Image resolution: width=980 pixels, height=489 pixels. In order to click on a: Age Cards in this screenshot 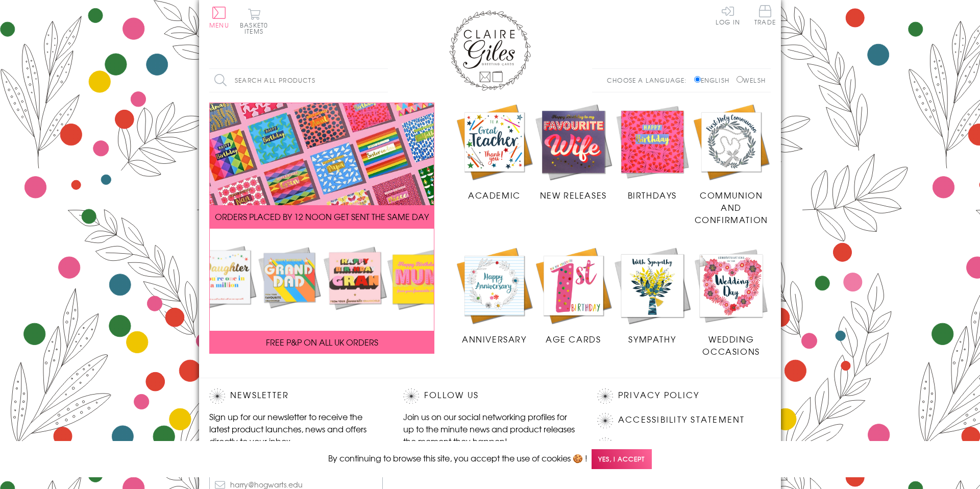, I will do `click(573, 296)`.